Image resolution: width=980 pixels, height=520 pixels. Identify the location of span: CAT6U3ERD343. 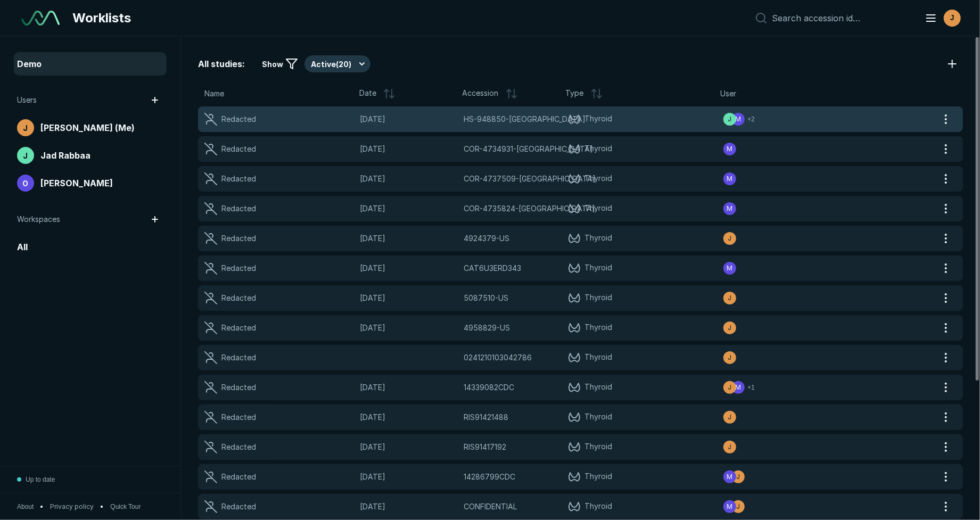
(493, 268).